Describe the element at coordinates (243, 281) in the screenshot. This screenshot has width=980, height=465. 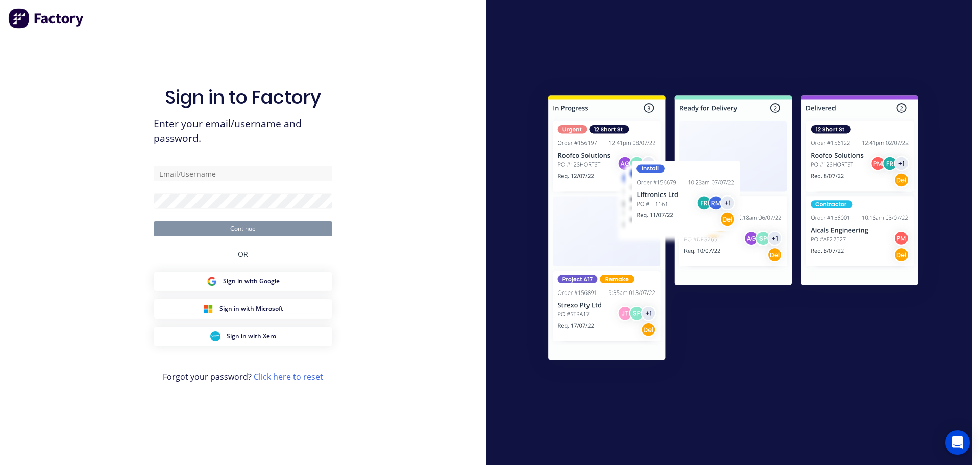
I see `button: Google Sign inSign in with Google` at that location.